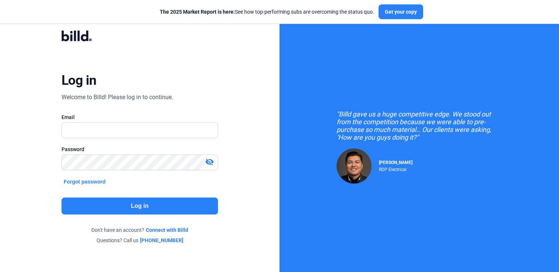  What do you see at coordinates (400, 12) in the screenshot?
I see `button: Get your copy` at bounding box center [400, 12].